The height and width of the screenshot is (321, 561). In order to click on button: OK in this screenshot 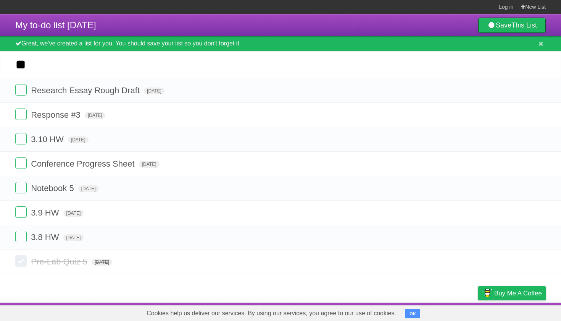, I will do `click(413, 314)`.